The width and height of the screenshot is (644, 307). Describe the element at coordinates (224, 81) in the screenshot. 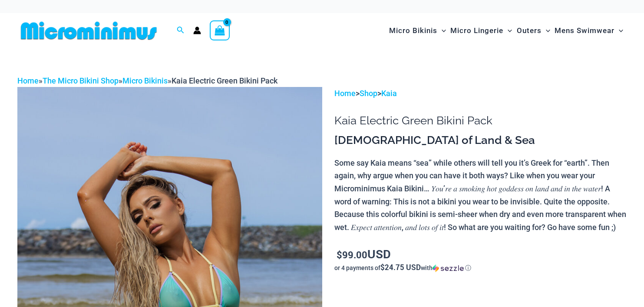

I see `span: Kaia Electric Green Bikini Pack` at that location.